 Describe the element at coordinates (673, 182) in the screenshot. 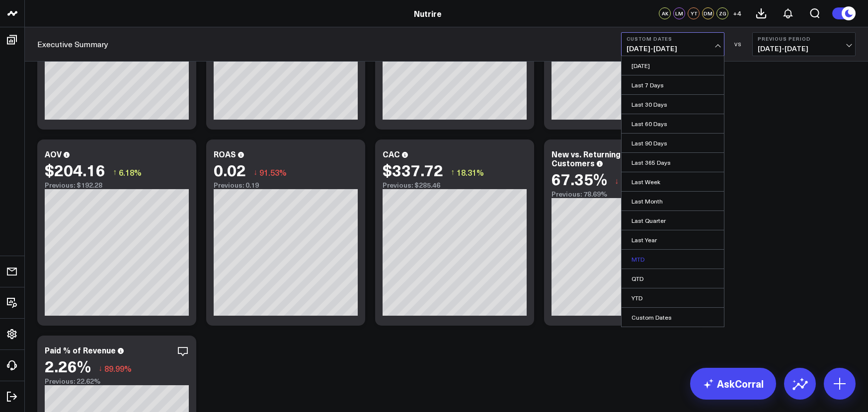

I see `a: Last Week` at that location.